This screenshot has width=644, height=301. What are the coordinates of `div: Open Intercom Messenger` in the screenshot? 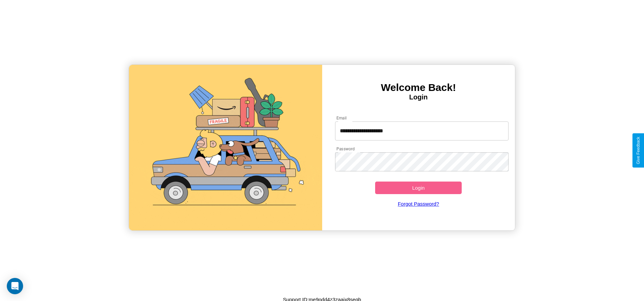 It's located at (15, 286).